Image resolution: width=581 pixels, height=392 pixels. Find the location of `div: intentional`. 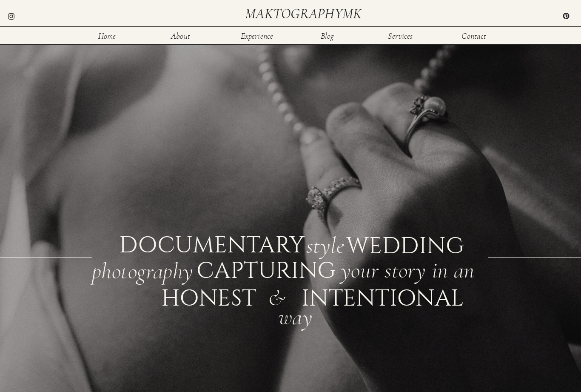

div: intentional is located at coordinates (332, 296).